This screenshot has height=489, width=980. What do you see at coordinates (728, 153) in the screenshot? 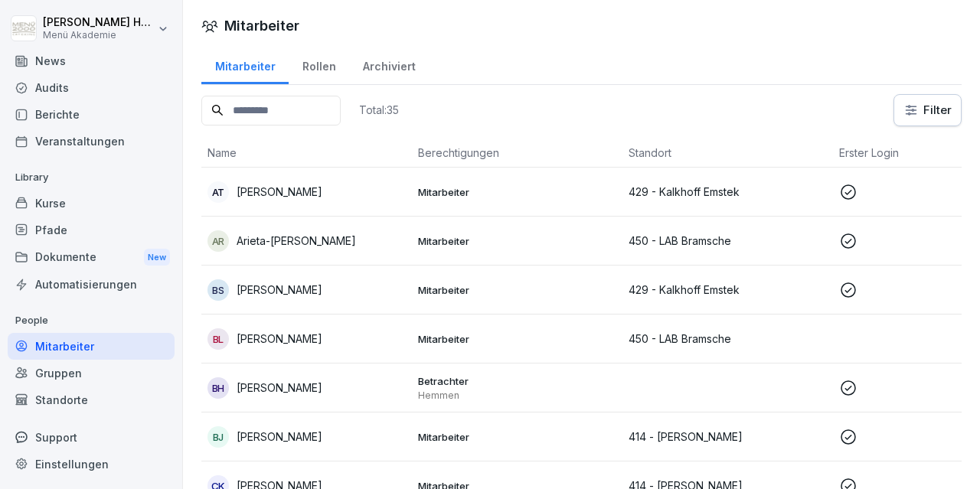
I see `th: Standort` at bounding box center [728, 153].